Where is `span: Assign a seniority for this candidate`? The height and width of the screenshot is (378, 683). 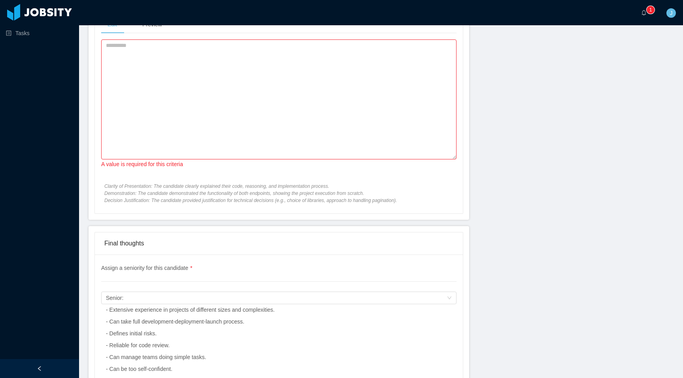
span: Assign a seniority for this candidate is located at coordinates (147, 268).